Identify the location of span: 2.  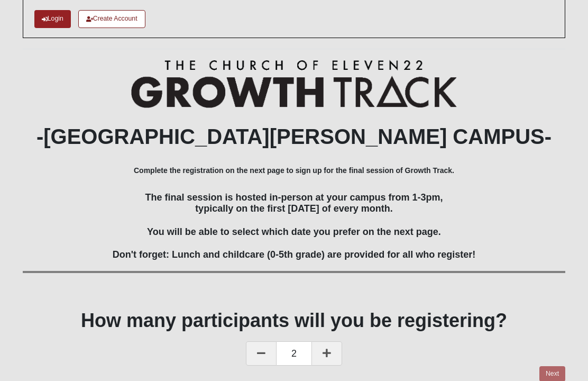
(294, 354).